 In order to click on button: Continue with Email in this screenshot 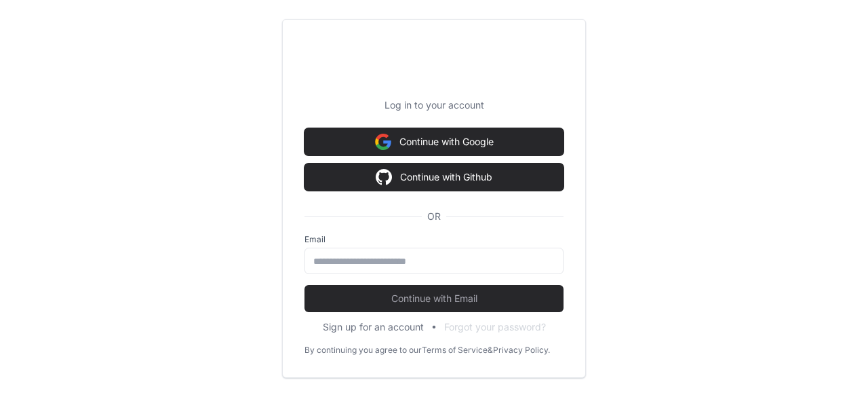, I will do `click(434, 299)`.